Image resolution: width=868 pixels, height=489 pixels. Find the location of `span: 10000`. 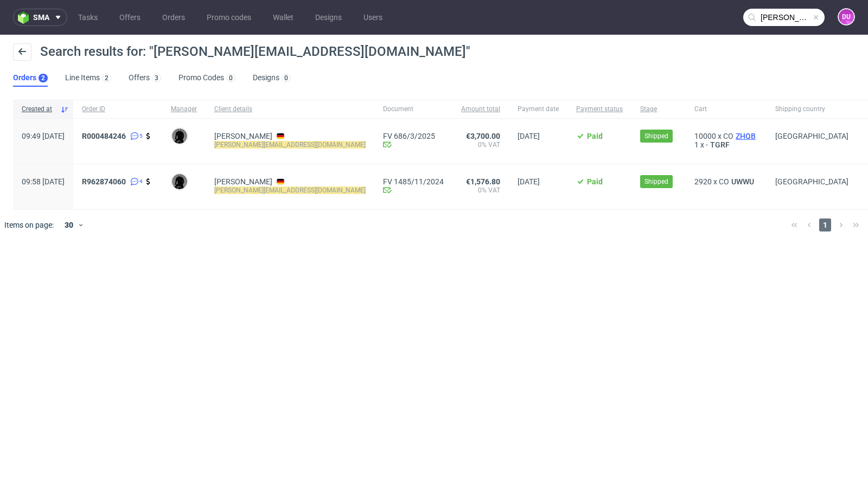

span: 10000 is located at coordinates (705, 136).